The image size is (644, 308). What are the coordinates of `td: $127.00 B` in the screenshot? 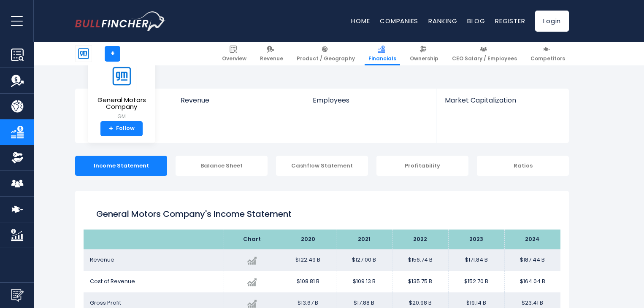 It's located at (364, 260).